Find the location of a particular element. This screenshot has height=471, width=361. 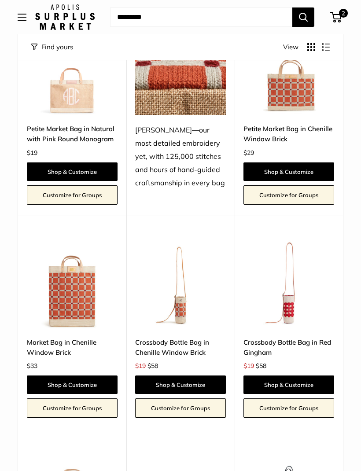

a: Petite Market Bag in Natural with Pink Round Monogram is located at coordinates (72, 134).